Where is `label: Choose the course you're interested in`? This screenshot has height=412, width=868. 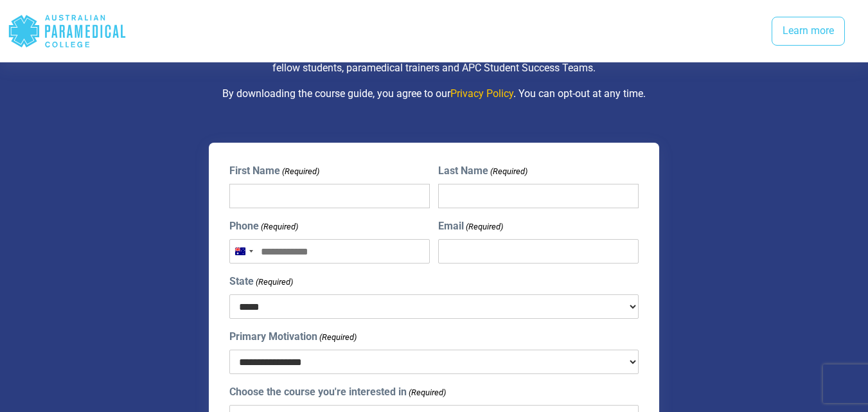 label: Choose the course you're interested in is located at coordinates (337, 392).